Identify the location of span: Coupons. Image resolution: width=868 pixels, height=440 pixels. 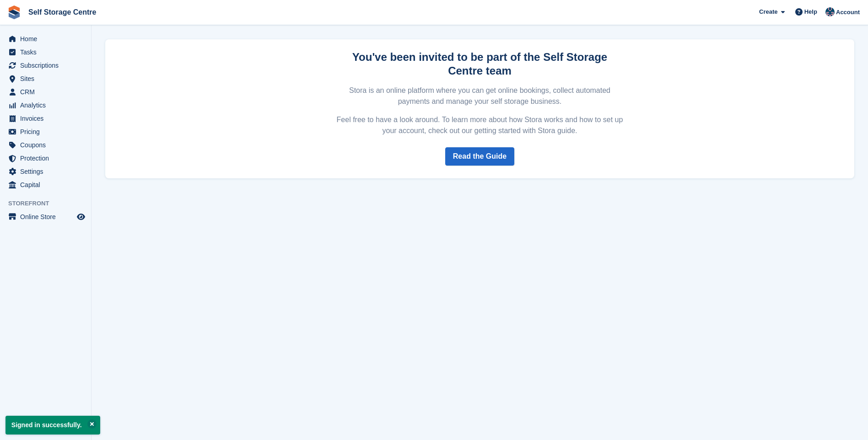
(48, 145).